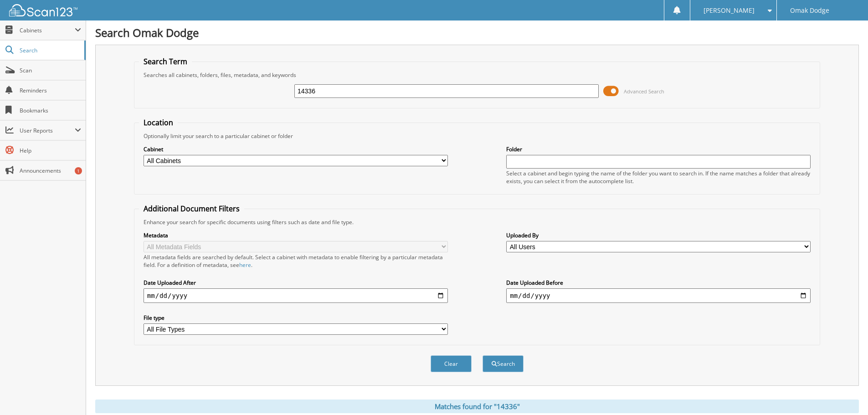  What do you see at coordinates (477, 406) in the screenshot?
I see `div: Matches found for "14336"` at bounding box center [477, 406].